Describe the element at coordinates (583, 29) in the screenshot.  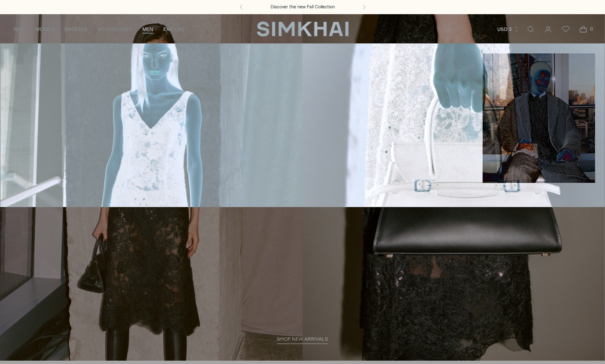
I see `a: Open cart modal` at that location.